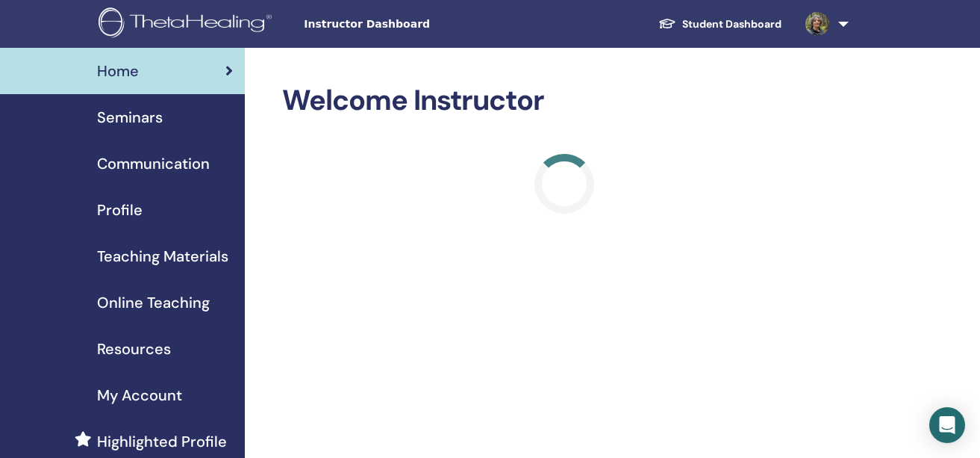  What do you see at coordinates (118, 71) in the screenshot?
I see `span: Home` at bounding box center [118, 71].